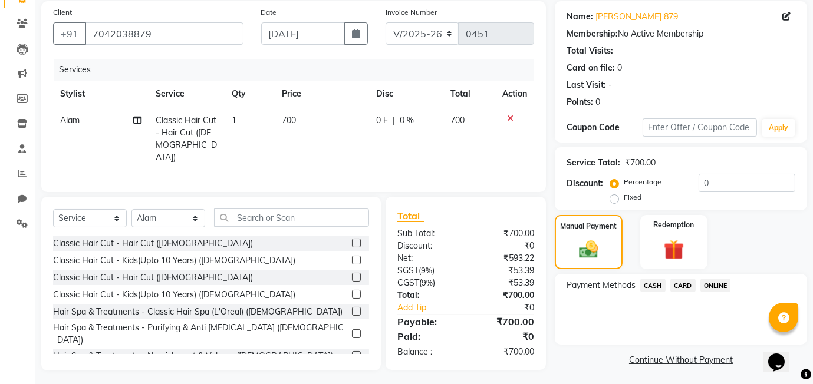 This screenshot has height=384, width=813. Describe the element at coordinates (411, 216) in the screenshot. I see `span: Total` at that location.